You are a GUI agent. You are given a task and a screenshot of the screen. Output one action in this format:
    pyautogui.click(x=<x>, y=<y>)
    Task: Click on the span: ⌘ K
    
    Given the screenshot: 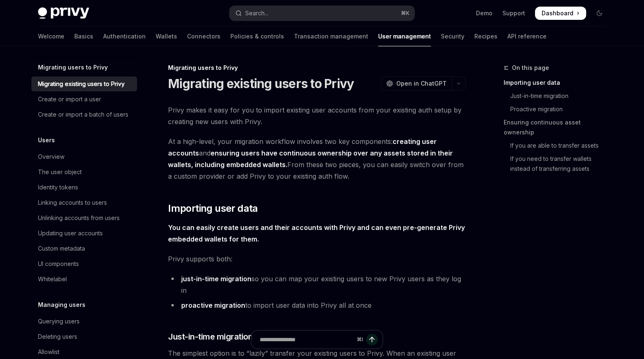 What is the action you would take?
    pyautogui.click(x=405, y=14)
    